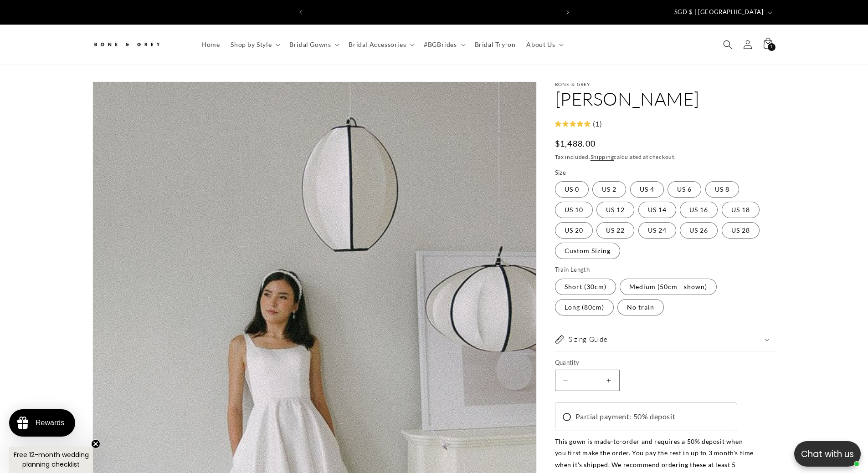 The image size is (868, 473). What do you see at coordinates (665, 340) in the screenshot?
I see `summary: Sizing Guide` at bounding box center [665, 340].